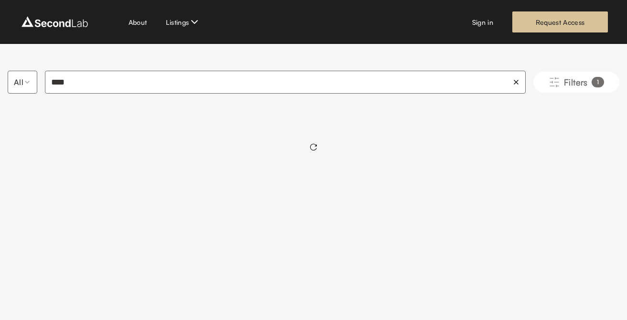 This screenshot has height=320, width=627. What do you see at coordinates (183, 22) in the screenshot?
I see `button: Listings` at bounding box center [183, 22].